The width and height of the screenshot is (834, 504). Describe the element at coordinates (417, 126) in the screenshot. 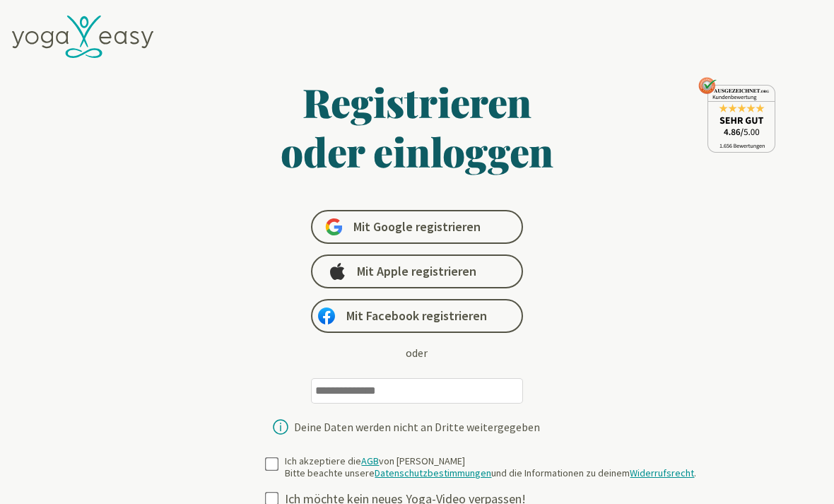

I see `h1: Registrieren oder einloggen` at that location.